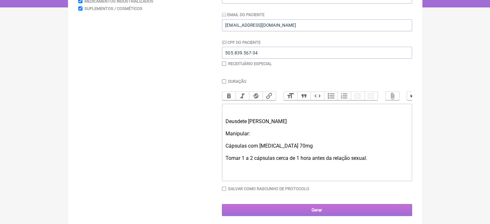 This screenshot has width=490, height=224. I want to click on button: Heading, so click(291, 96).